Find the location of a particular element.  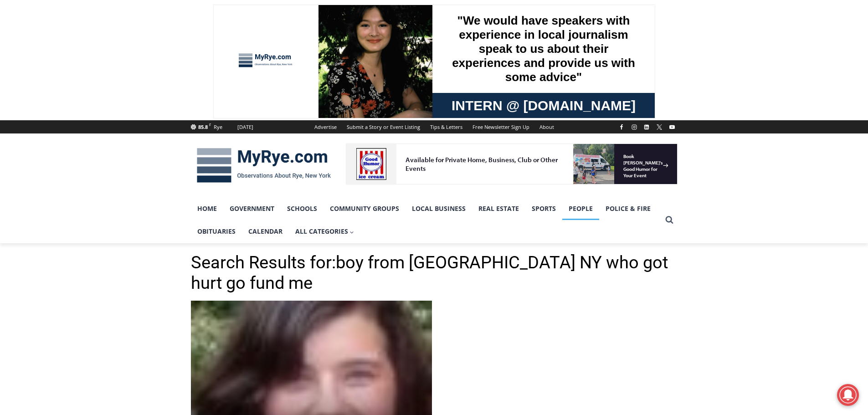

img: MyRye.com is located at coordinates (263, 165).